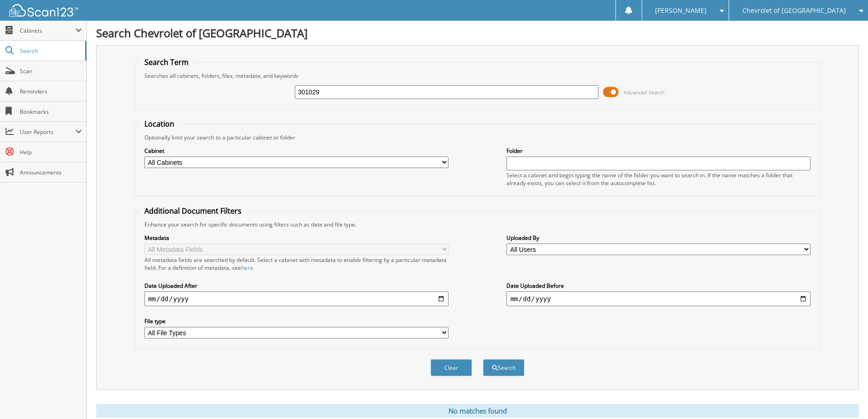  I want to click on span: Advanced Search, so click(644, 92).